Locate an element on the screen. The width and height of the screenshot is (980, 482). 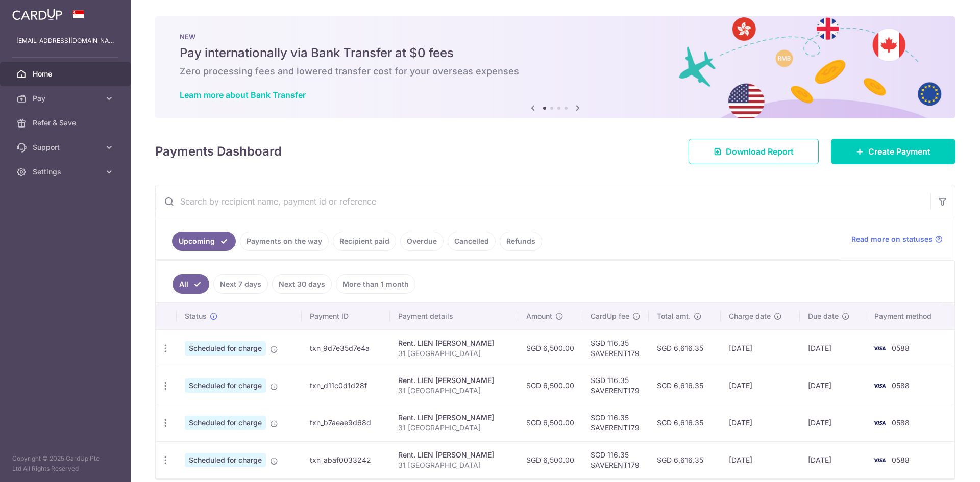
span: Amount is located at coordinates (539, 316).